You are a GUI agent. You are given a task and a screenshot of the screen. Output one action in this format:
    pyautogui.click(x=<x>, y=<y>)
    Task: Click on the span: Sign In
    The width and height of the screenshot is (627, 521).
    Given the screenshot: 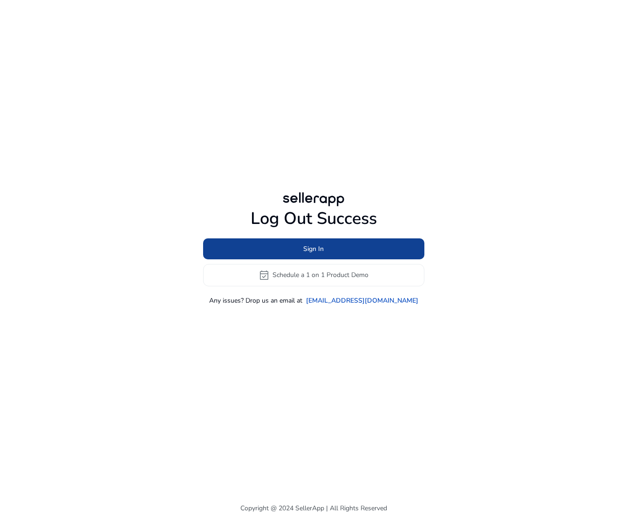 What is the action you would take?
    pyautogui.click(x=313, y=249)
    